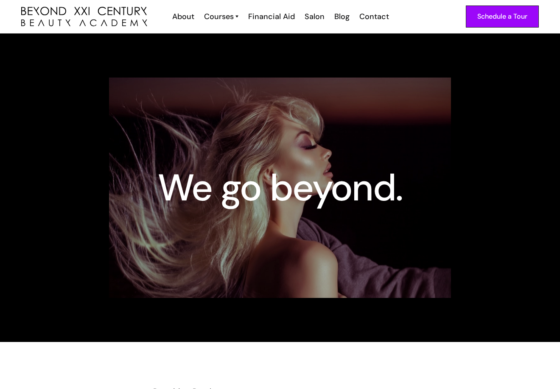 The height and width of the screenshot is (389, 560). Describe the element at coordinates (280, 188) in the screenshot. I see `img: purple beauty school student` at that location.